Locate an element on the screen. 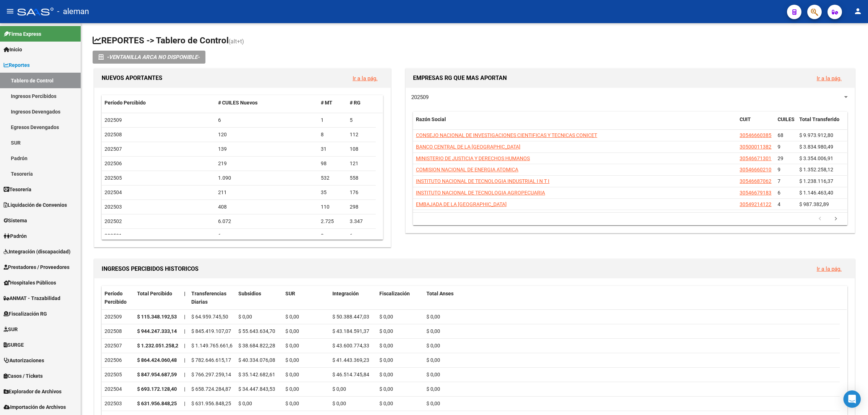 The image size is (868, 415). span: 30549214122 is located at coordinates (756, 204).